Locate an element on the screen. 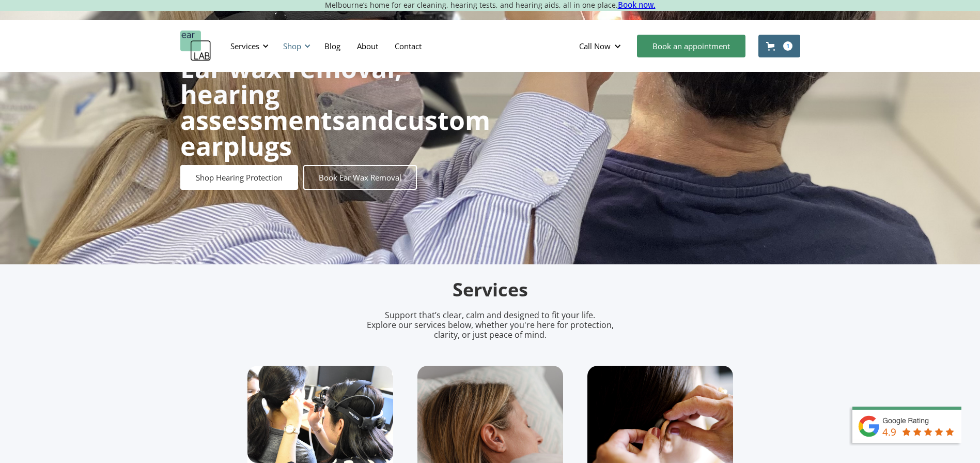 The image size is (980, 463). h2: Services is located at coordinates (490, 289).